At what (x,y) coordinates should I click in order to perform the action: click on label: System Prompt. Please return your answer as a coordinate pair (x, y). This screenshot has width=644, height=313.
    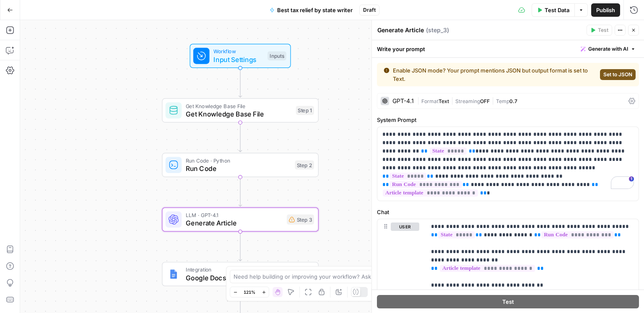
    Looking at the image, I should click on (508, 120).